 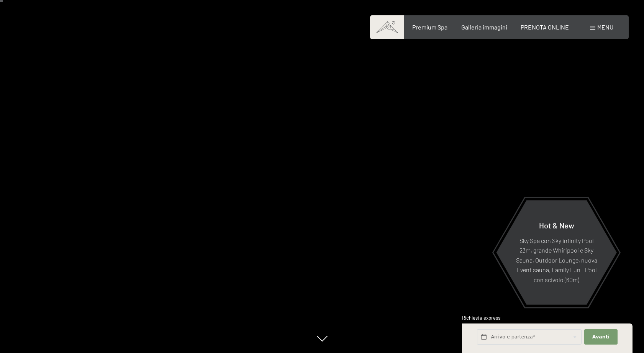 What do you see at coordinates (430, 27) in the screenshot?
I see `span: Premium Spa` at bounding box center [430, 27].